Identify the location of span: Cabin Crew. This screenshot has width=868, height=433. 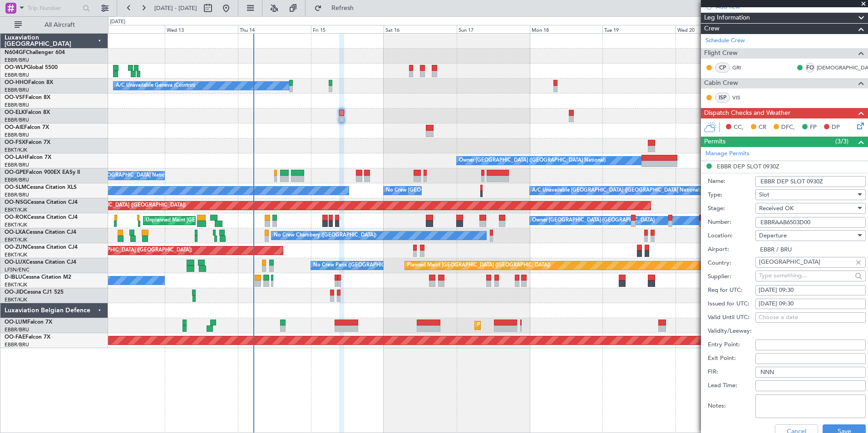
(721, 83).